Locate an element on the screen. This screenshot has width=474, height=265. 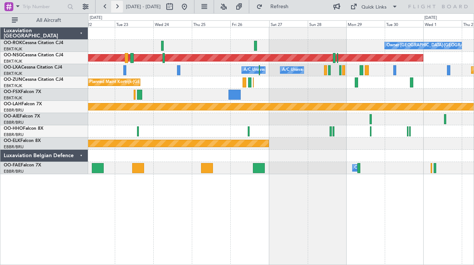
a: OO-HHOFalcon 8X is located at coordinates (23, 129).